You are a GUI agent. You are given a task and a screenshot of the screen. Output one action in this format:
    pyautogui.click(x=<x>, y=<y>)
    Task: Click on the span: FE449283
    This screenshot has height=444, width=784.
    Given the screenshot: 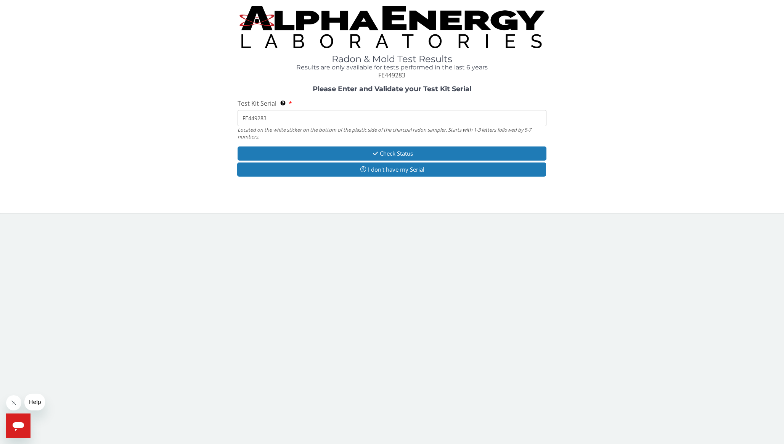 What is the action you would take?
    pyautogui.click(x=392, y=75)
    